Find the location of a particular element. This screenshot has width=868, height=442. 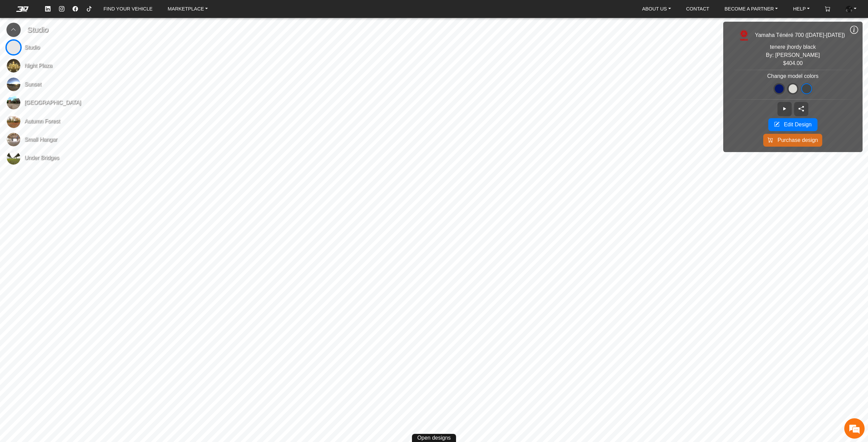

button: Purchase design is located at coordinates (793, 140).